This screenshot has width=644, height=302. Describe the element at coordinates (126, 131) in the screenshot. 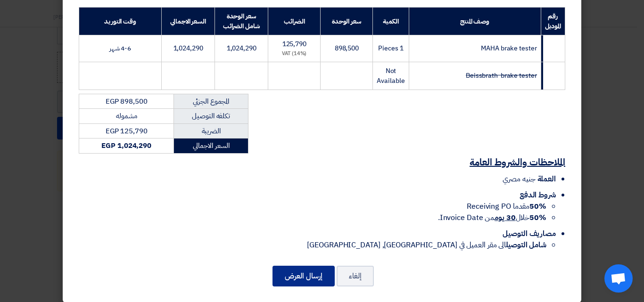

I see `span: EGP 125,790` at that location.